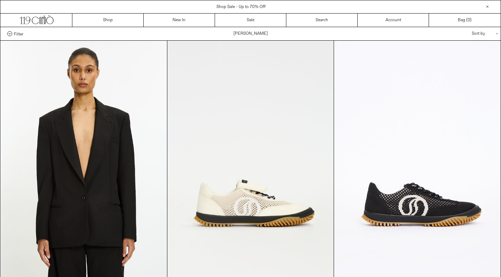 The width and height of the screenshot is (501, 277). Describe the element at coordinates (462, 34) in the screenshot. I see `div: Sort by` at that location.